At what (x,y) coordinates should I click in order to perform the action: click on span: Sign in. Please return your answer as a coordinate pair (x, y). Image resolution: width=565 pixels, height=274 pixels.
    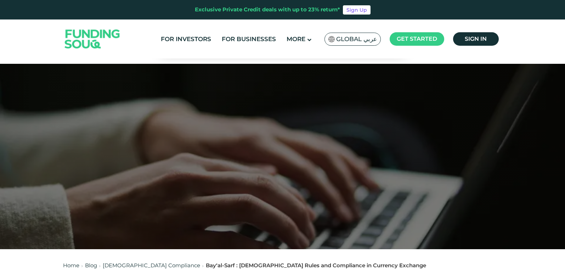
    Looking at the image, I should click on (476, 39).